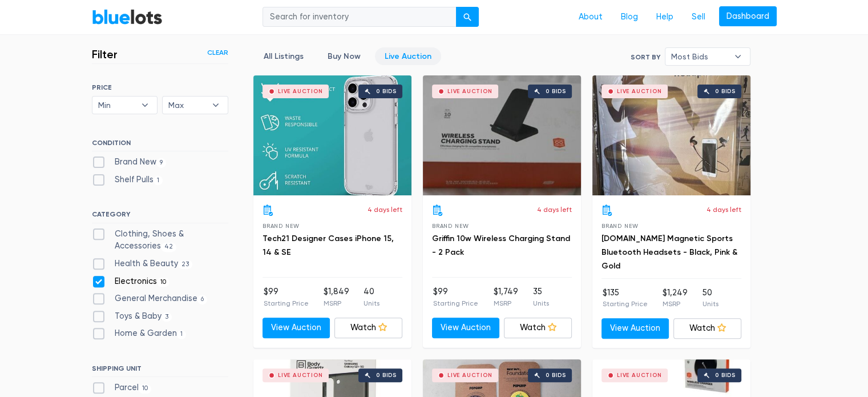 The width and height of the screenshot is (868, 397). What do you see at coordinates (630, 17) in the screenshot?
I see `a: Blog` at bounding box center [630, 17].